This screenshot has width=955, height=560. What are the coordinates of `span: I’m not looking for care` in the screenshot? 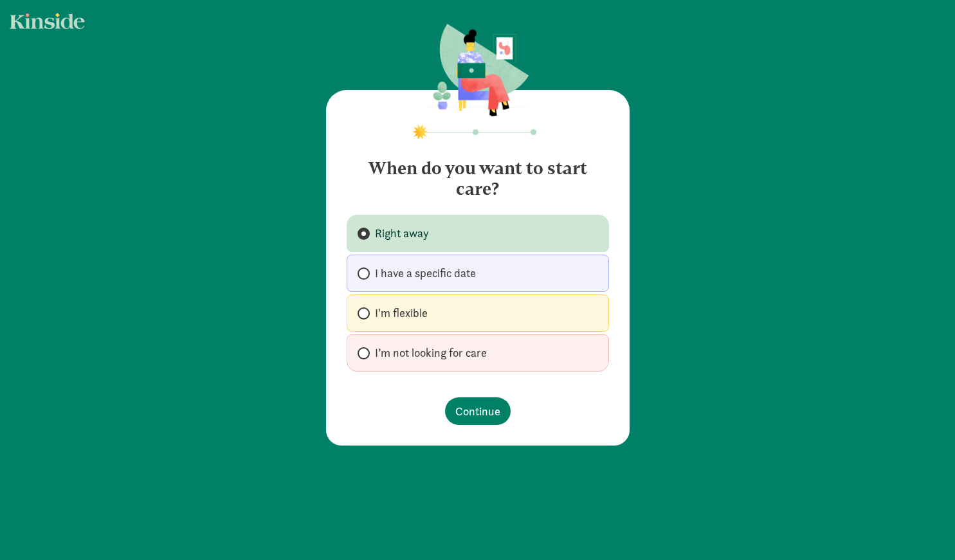 It's located at (431, 353).